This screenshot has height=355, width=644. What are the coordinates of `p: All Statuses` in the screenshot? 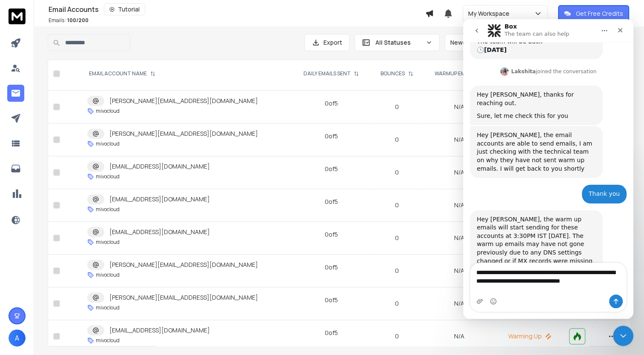 It's located at (399, 42).